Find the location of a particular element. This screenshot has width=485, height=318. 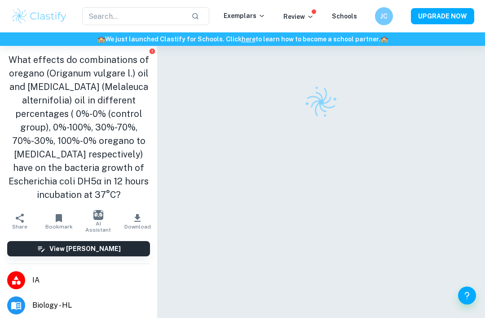

span: IA is located at coordinates (91, 280).